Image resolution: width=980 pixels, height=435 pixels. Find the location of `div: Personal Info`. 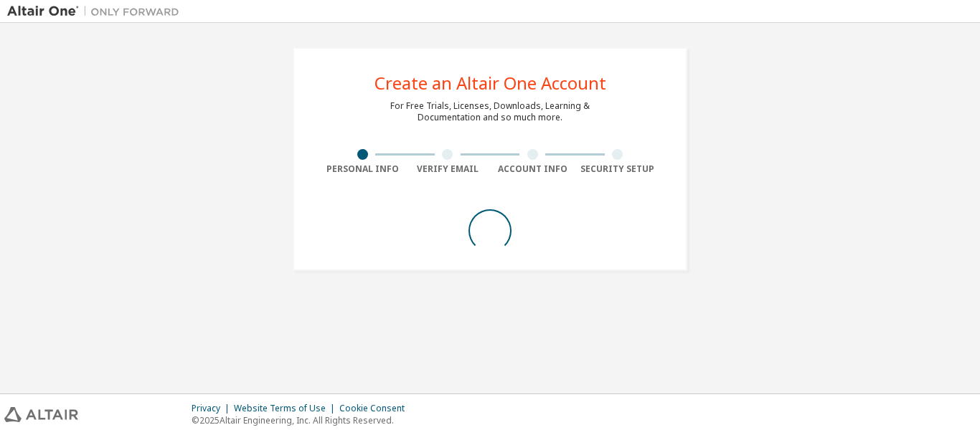

div: Personal Info is located at coordinates (363, 169).